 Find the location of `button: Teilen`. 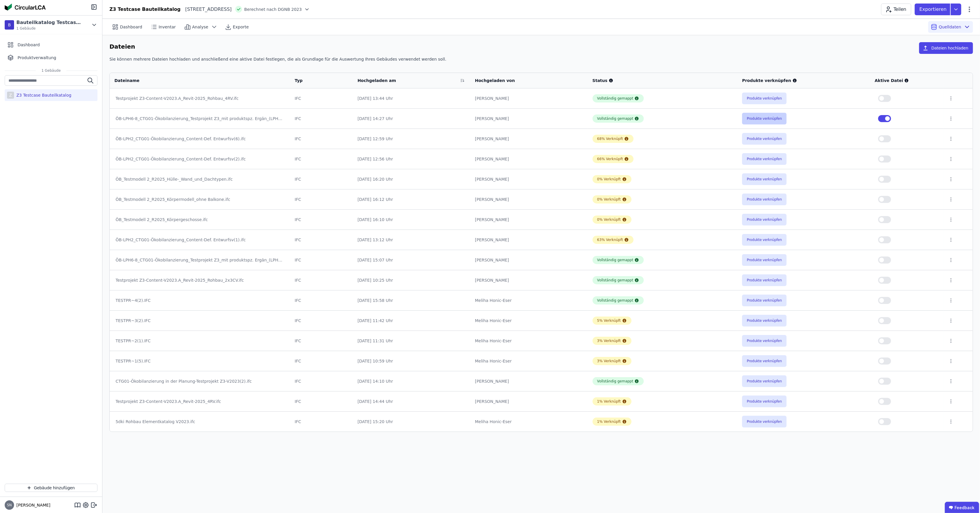

button: Teilen is located at coordinates (896, 9).